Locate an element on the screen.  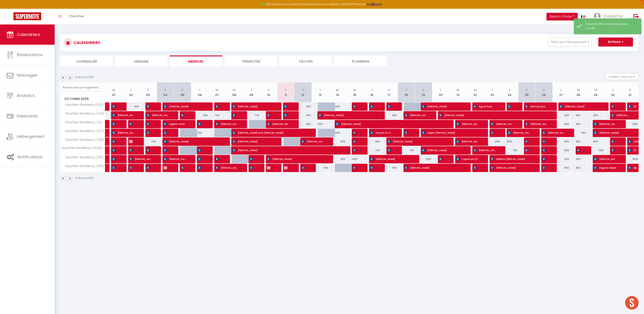
div: 650 is located at coordinates (561, 150).